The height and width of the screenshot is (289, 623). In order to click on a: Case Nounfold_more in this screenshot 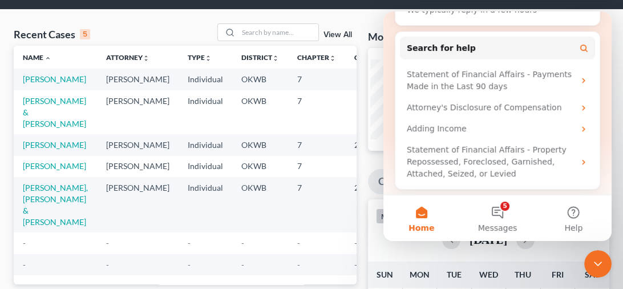, I will do `click(373, 57)`.